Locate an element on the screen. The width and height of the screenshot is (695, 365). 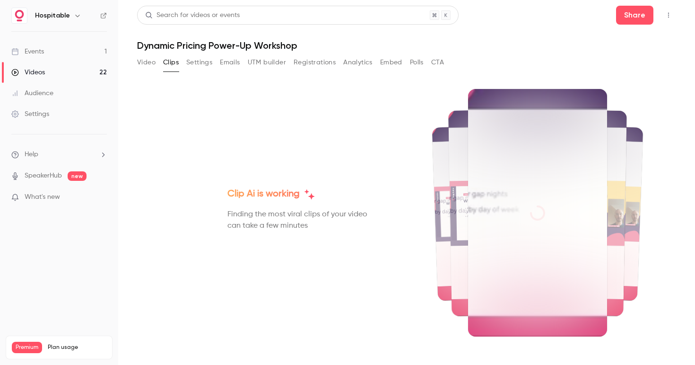
div: Events is located at coordinates (27, 52).